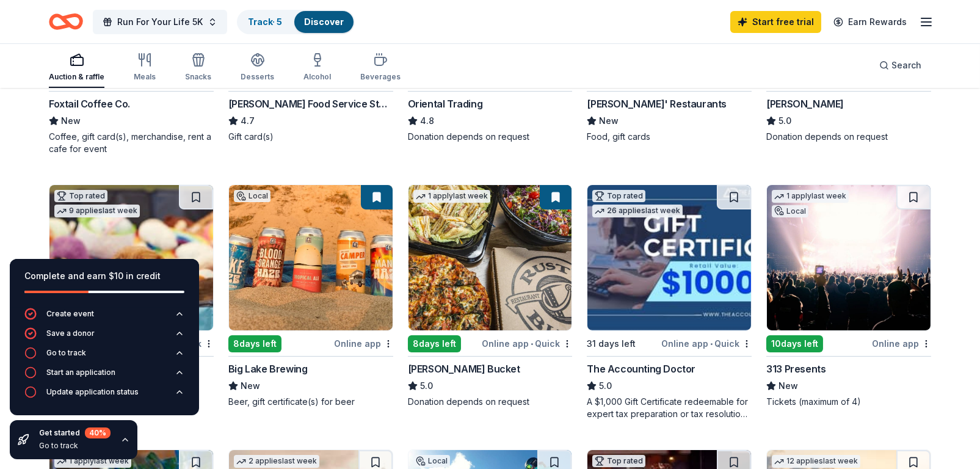  Describe the element at coordinates (81, 373) in the screenshot. I see `div: Start an application` at that location.